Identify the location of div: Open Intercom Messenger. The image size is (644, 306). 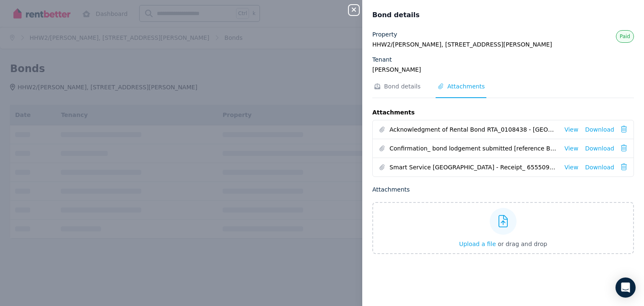
(626, 288).